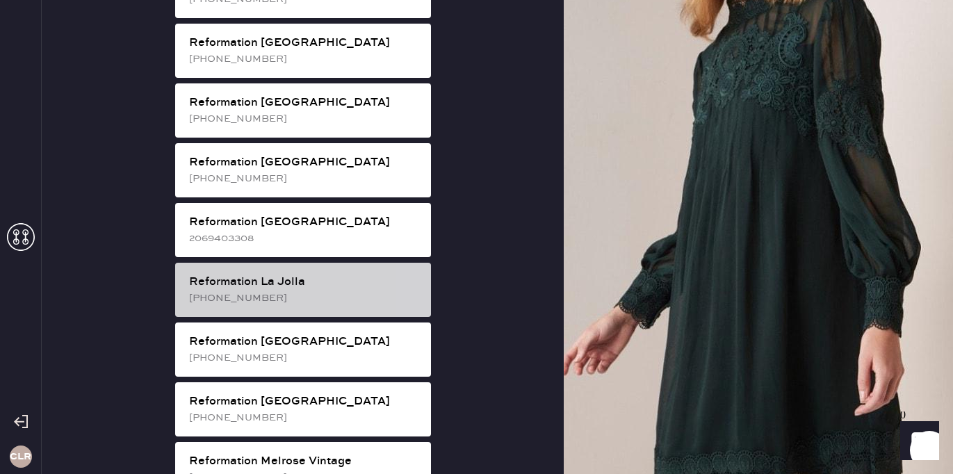  I want to click on div: Packing slip, so click(475, 101).